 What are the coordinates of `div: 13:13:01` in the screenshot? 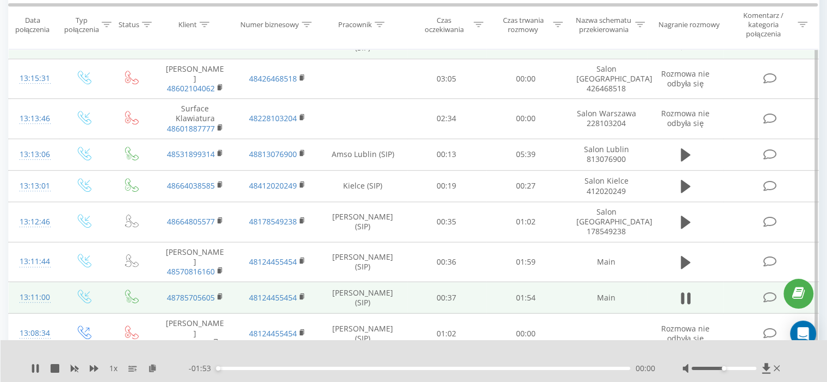 It's located at (34, 186).